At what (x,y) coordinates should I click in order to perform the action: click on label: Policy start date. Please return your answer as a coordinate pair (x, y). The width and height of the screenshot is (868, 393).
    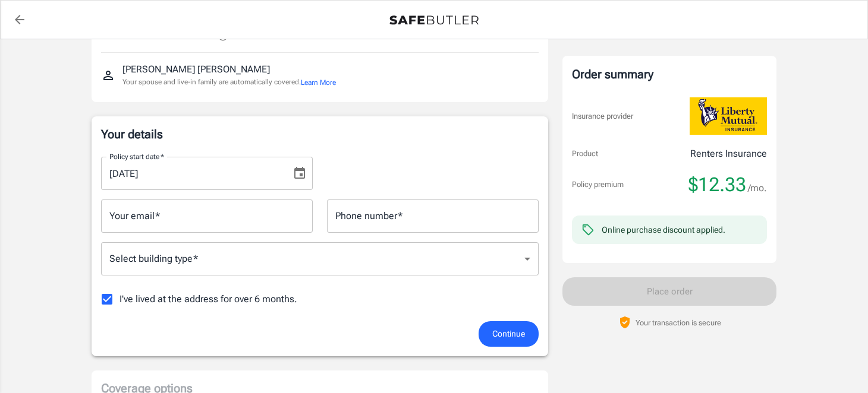
    Looking at the image, I should click on (137, 156).